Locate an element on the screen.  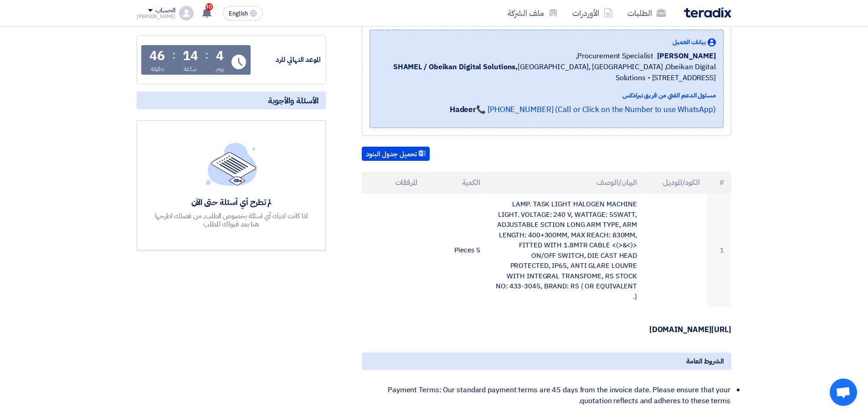
div: مسئول الدعم الفني من فريق تيرادكس is located at coordinates (546, 95).